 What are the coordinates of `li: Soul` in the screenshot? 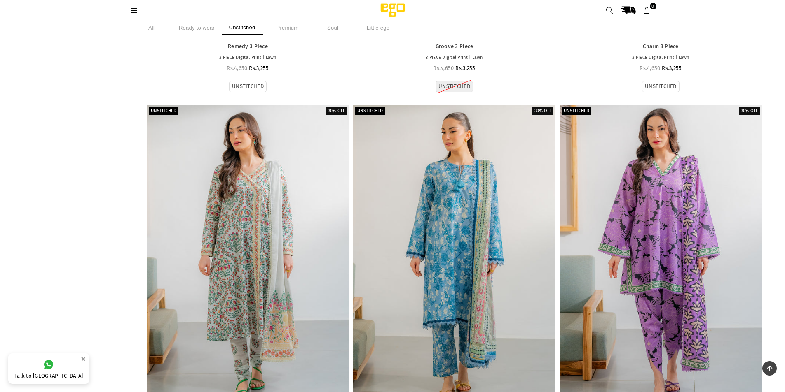 It's located at (333, 28).